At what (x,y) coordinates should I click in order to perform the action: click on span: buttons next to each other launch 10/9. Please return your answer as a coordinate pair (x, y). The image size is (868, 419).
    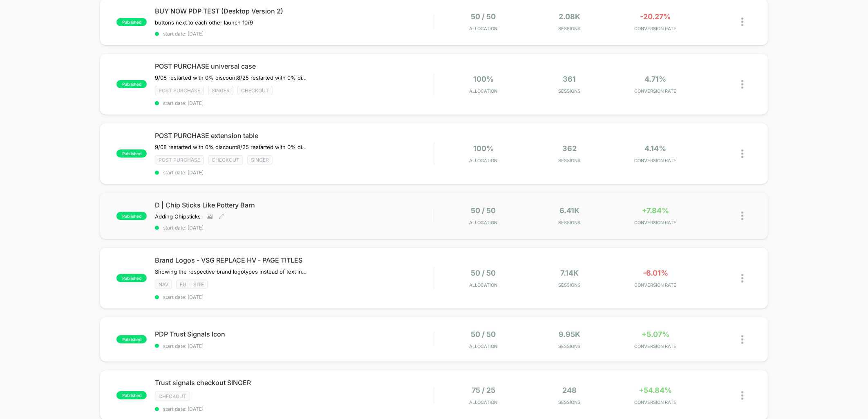
    Looking at the image, I should click on (204, 22).